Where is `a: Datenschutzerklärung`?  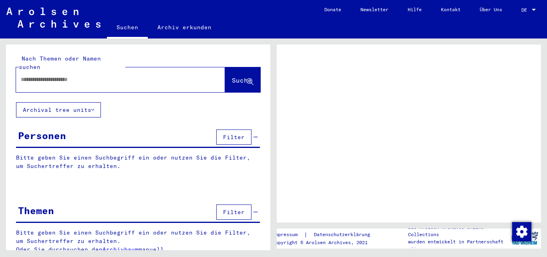 a: Datenschutzerklärung is located at coordinates (344, 234).